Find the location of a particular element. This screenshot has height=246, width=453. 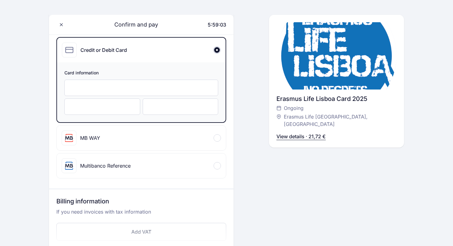

div: Credit or Debit Card is located at coordinates (104, 50).